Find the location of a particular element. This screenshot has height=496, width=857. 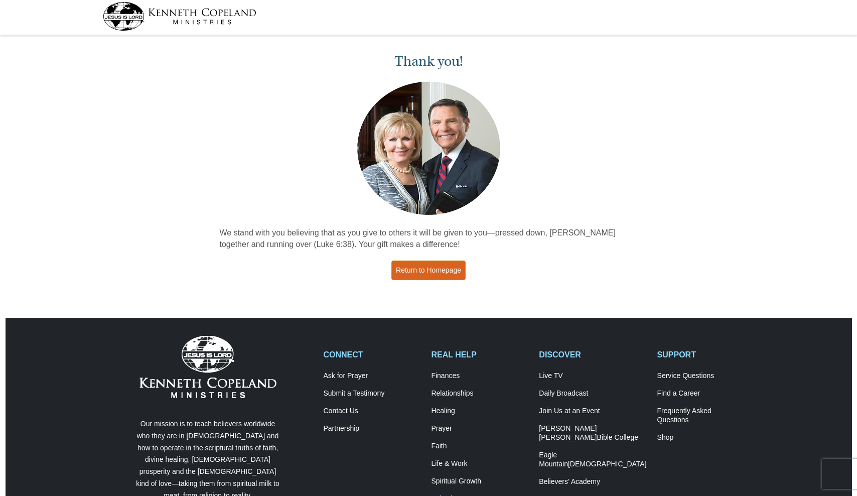

a: Find a Career is located at coordinates (706, 393).